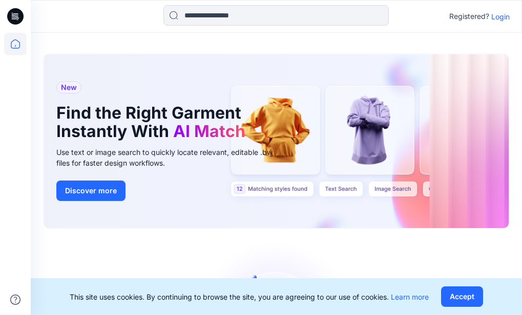  What do you see at coordinates (164, 122) in the screenshot?
I see `h1: Find the Right Garment Instantly With` at bounding box center [164, 122].